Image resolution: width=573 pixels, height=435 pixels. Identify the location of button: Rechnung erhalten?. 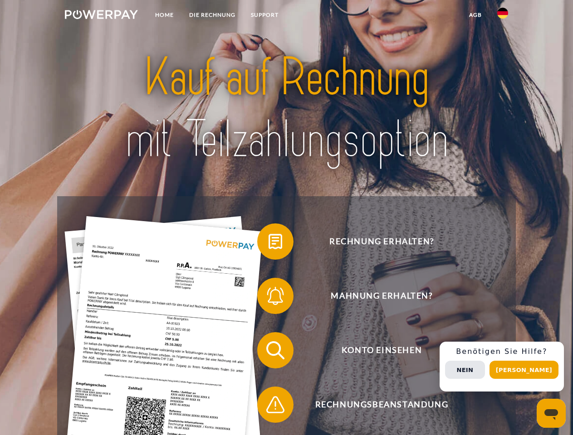
(375, 242).